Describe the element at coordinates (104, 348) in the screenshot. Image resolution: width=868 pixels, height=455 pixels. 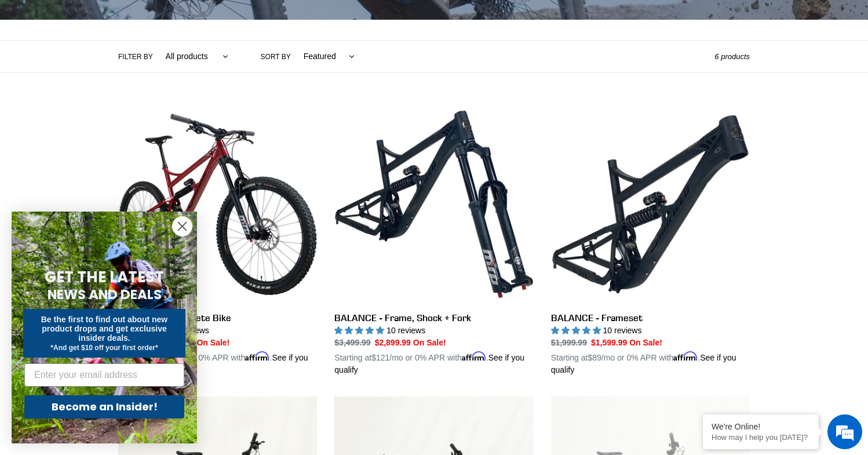
I see `span: *And get $10 off your first order*` at that location.